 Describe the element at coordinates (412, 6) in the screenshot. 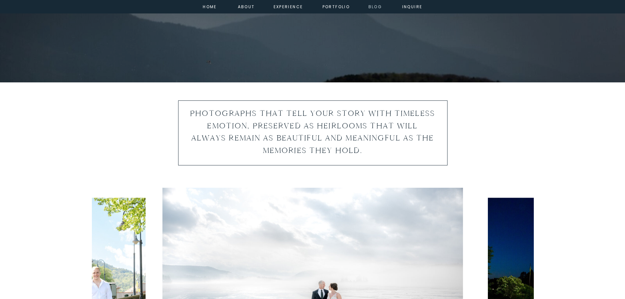

I see `nav: inquire` at that location.